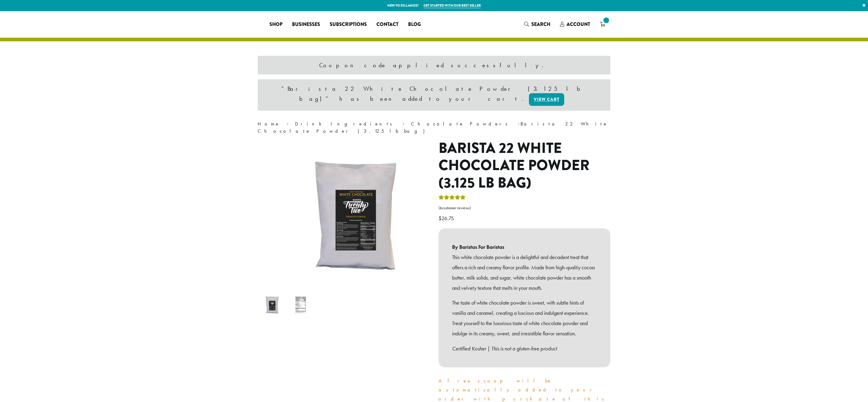  What do you see at coordinates (452, 6) in the screenshot?
I see `a: Get started with our best seller` at bounding box center [452, 6].